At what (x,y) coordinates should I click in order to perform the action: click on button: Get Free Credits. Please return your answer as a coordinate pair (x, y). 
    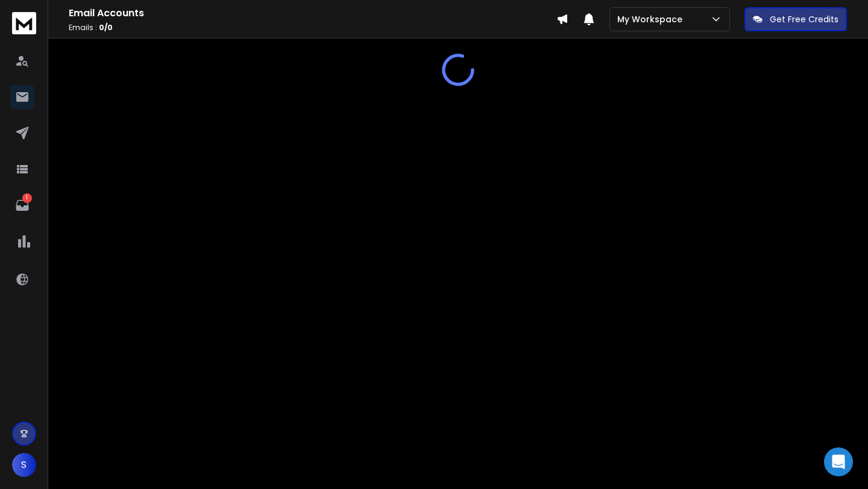
    Looking at the image, I should click on (795, 20).